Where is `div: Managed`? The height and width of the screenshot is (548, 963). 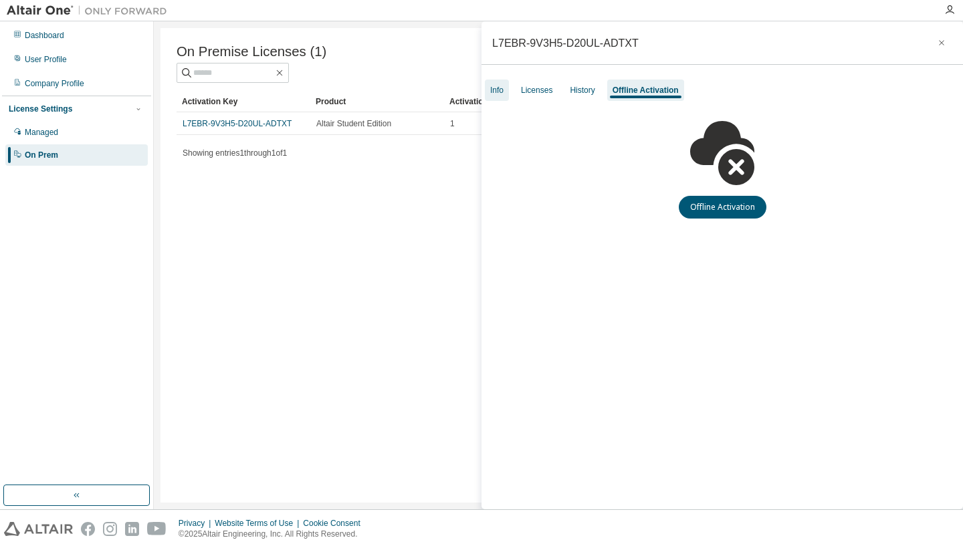
div: Managed is located at coordinates (41, 132).